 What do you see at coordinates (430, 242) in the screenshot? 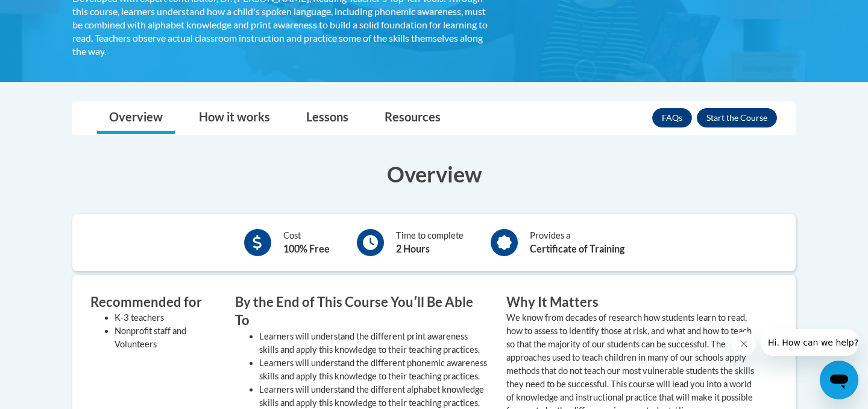
I see `div: Time to complete` at bounding box center [430, 242].